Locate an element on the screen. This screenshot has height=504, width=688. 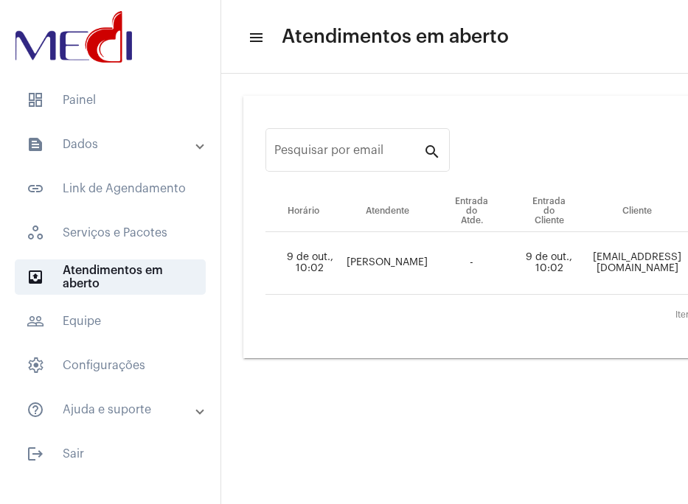
th: Entrada do Cliente is located at coordinates (549, 212).